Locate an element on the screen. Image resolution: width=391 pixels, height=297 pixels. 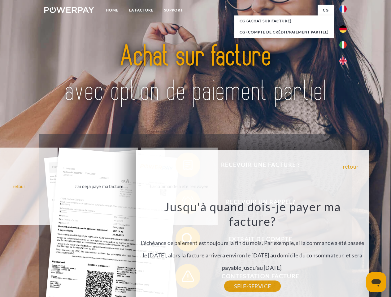
img: en is located at coordinates (343, 61).